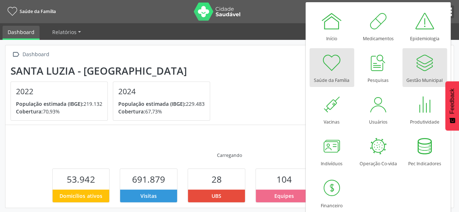 Image resolution: width=459 pixels, height=212 pixels. Describe the element at coordinates (378, 67) in the screenshot. I see `a: Pesquisas` at that location.